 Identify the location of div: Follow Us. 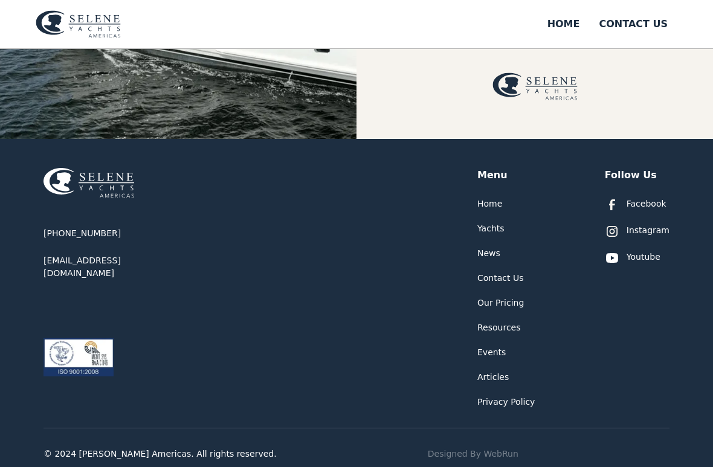
(631, 175).